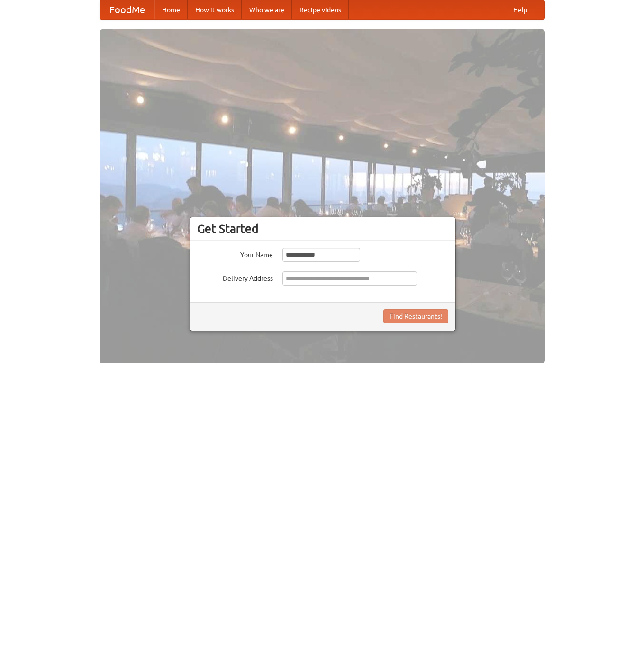 The image size is (644, 670). I want to click on h3: Get Started, so click(323, 229).